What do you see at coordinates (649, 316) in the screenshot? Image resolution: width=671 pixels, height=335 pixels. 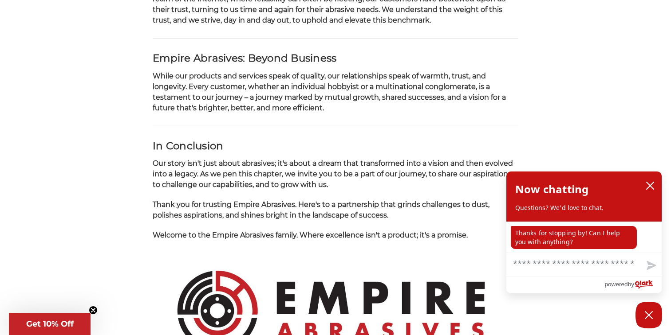 I see `button: Close Chatbox` at bounding box center [649, 316].